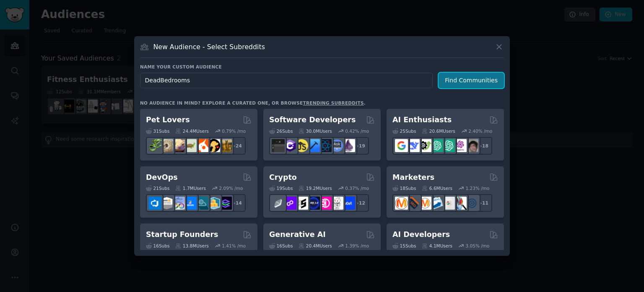 Image resolution: width=644 pixels, height=292 pixels. What do you see at coordinates (421, 235) in the screenshot?
I see `h2: AI Developers` at bounding box center [421, 235].